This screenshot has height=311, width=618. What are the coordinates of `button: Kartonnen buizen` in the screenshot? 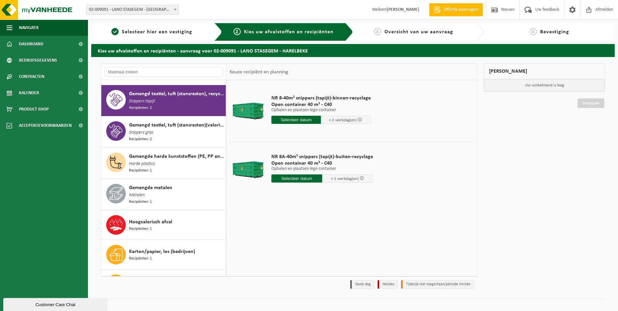 It's located at (164, 285).